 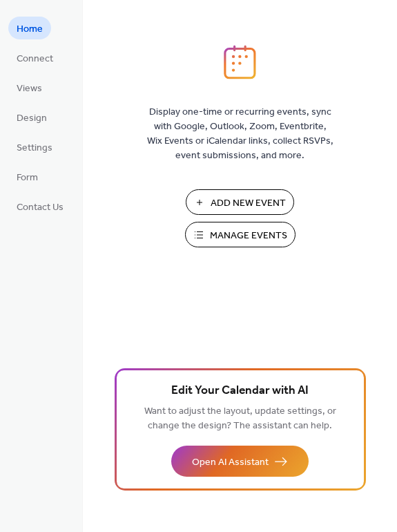 I want to click on span: Views, so click(x=29, y=89).